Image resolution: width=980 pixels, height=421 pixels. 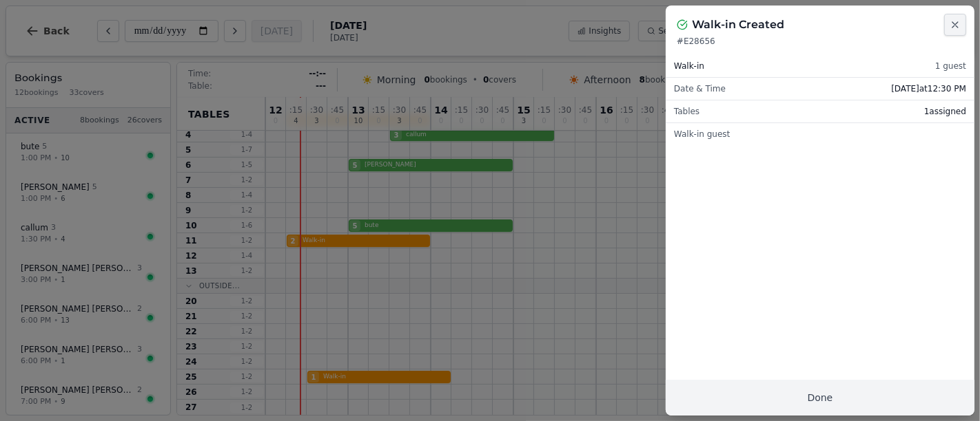 What do you see at coordinates (820, 398) in the screenshot?
I see `button: Done` at bounding box center [820, 398].